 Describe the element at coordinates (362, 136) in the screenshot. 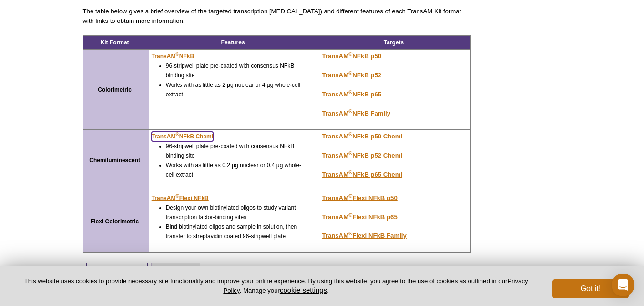

I see `u: TransAM NFkB p50 Chemi` at that location.